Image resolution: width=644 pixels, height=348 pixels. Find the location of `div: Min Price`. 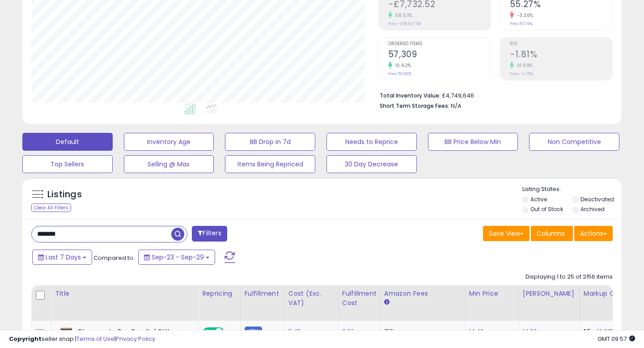

div: Min Price is located at coordinates (492, 294).